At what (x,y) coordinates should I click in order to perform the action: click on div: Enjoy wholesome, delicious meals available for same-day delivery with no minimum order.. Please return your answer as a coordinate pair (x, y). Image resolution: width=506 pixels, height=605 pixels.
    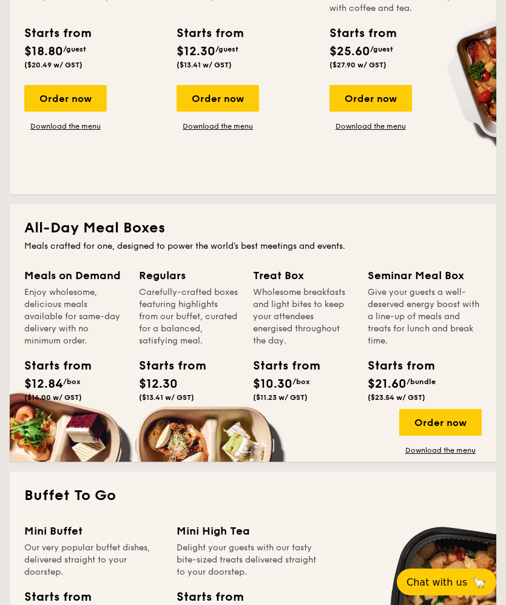
    Looking at the image, I should click on (74, 317).